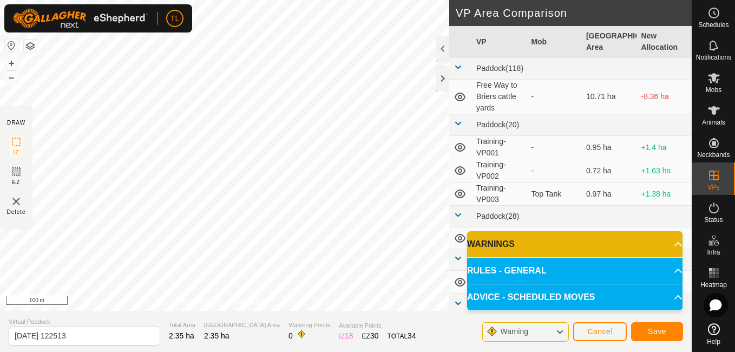 This screenshot has width=735, height=352. Describe the element at coordinates (16, 122) in the screenshot. I see `div: DRAW` at that location.